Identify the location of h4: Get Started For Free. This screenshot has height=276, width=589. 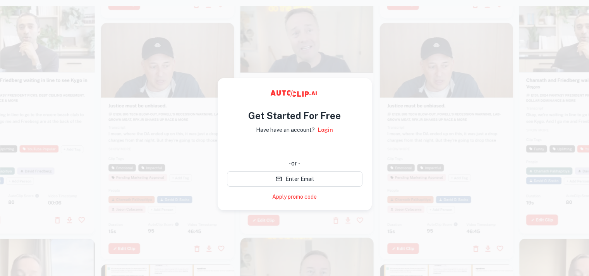
(294, 116).